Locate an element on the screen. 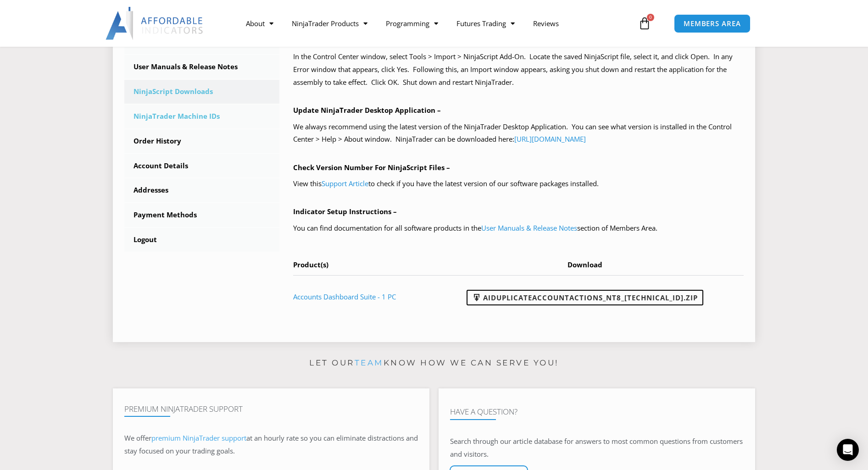 This screenshot has height=470, width=868. b: Indicator Setup Instructions – is located at coordinates (344, 211).